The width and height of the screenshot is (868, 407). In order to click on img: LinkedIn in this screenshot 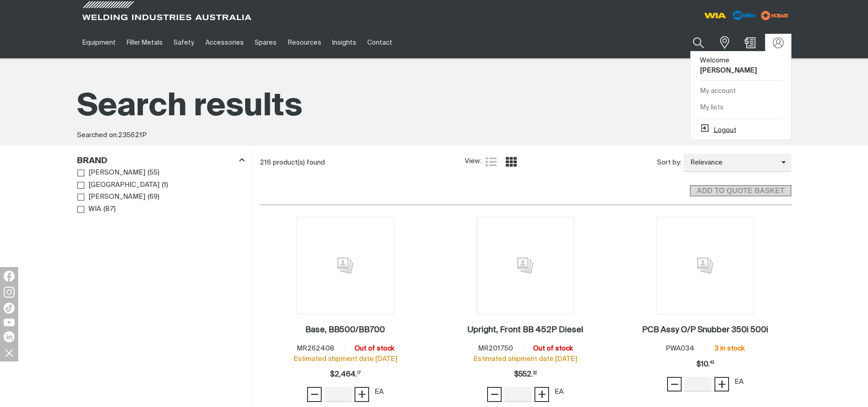, I will do `click(9, 337)`.